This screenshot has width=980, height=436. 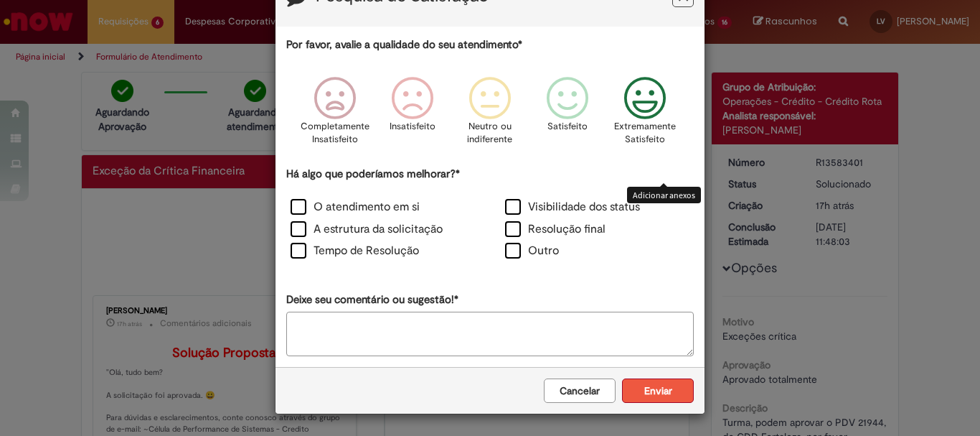 I want to click on div: Insatisfeito, so click(x=412, y=115).